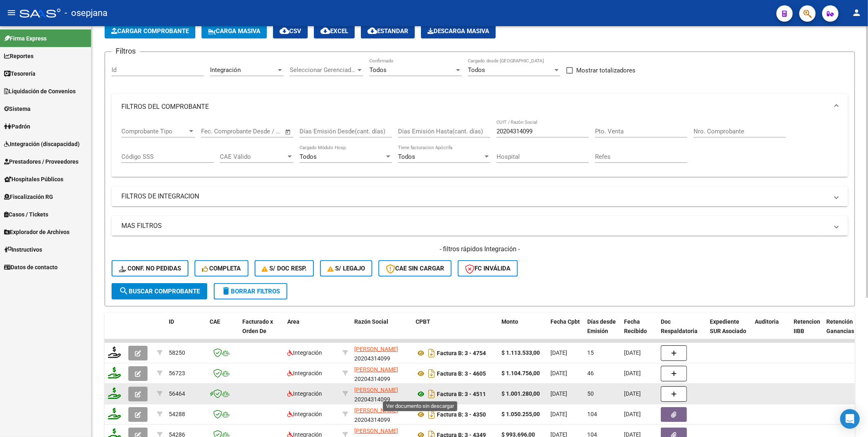 This screenshot has height=437, width=868. I want to click on strong: $ 1.001.280,00, so click(521, 394).